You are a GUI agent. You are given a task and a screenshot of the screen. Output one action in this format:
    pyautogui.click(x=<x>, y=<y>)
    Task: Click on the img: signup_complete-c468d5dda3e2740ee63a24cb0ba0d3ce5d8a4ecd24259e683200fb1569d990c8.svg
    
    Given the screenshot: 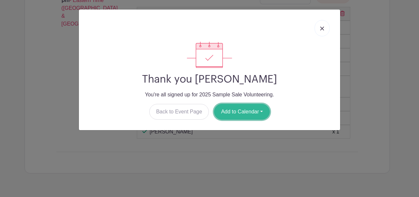 What is the action you would take?
    pyautogui.click(x=210, y=55)
    